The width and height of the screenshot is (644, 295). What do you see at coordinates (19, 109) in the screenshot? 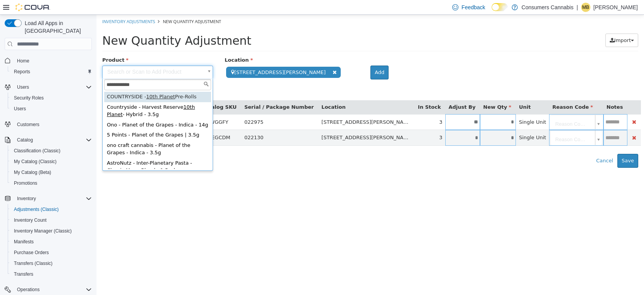
I see `a: Users` at bounding box center [19, 109].